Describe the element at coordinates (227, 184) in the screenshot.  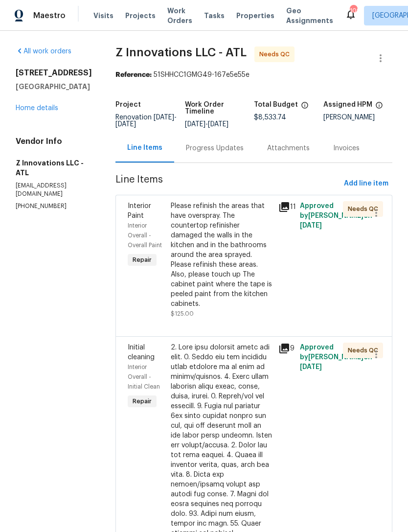
I see `span: Line Items` at that location.